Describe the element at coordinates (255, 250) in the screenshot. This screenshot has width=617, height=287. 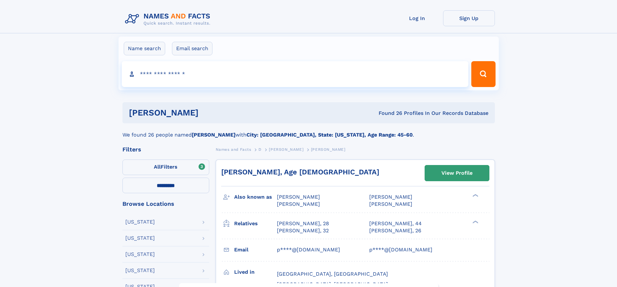
I see `h3: Email` at that location.